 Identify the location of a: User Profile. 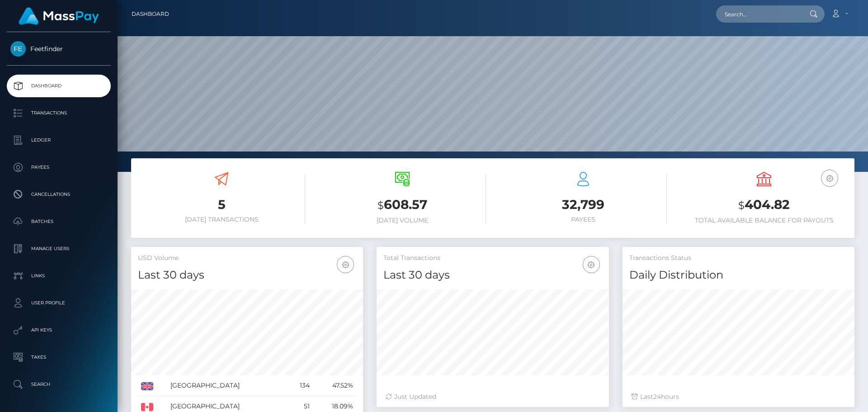
(59, 303).